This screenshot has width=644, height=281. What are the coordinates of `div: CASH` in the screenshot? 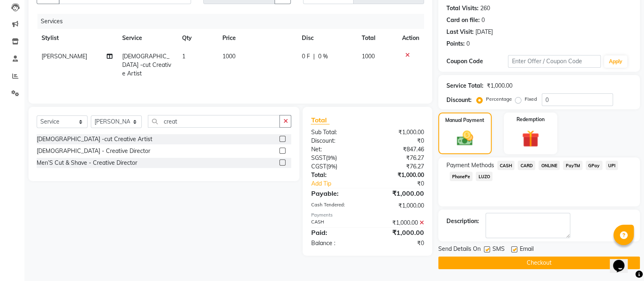 It's located at (336, 223).